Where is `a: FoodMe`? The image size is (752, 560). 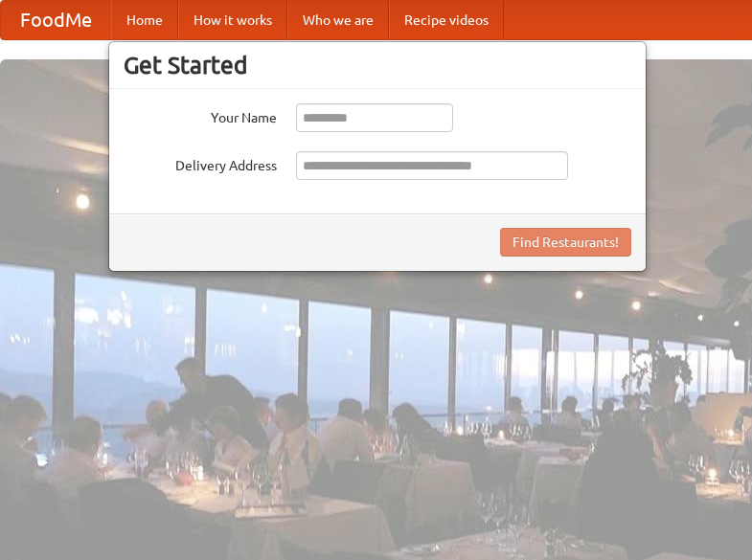 a: FoodMe is located at coordinates (55, 20).